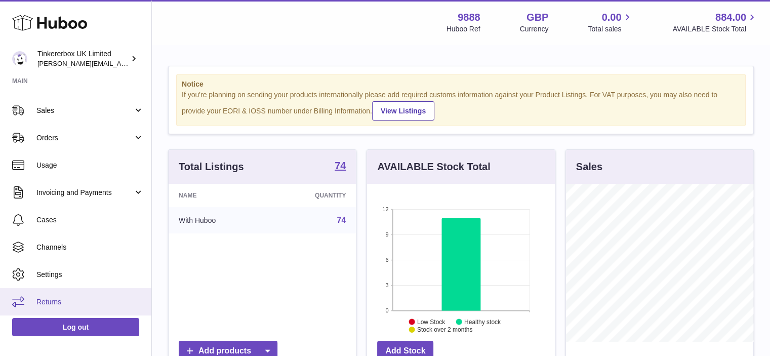 This screenshot has height=356, width=770. Describe the element at coordinates (534, 29) in the screenshot. I see `div: Currency` at that location.